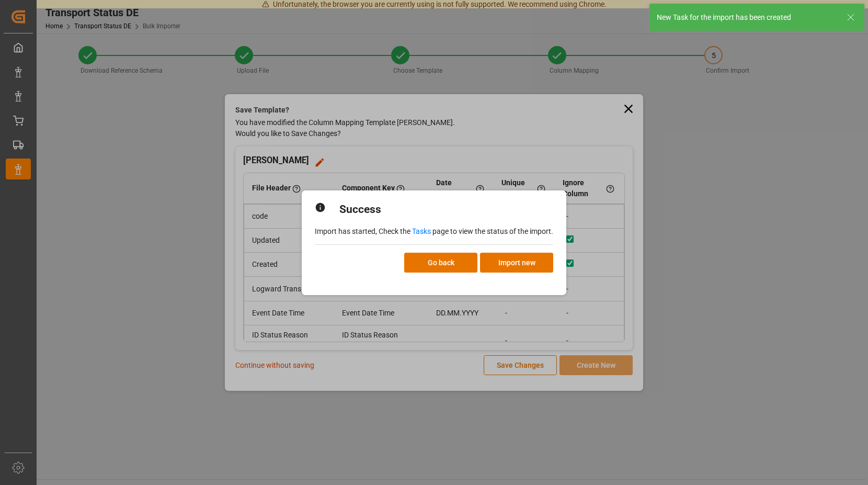  I want to click on a: Tasks, so click(422, 231).